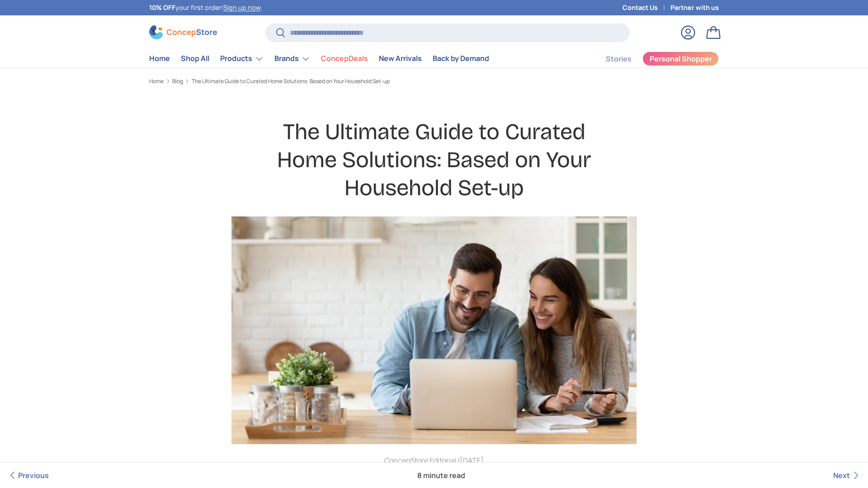  I want to click on a: Brands, so click(292, 59).